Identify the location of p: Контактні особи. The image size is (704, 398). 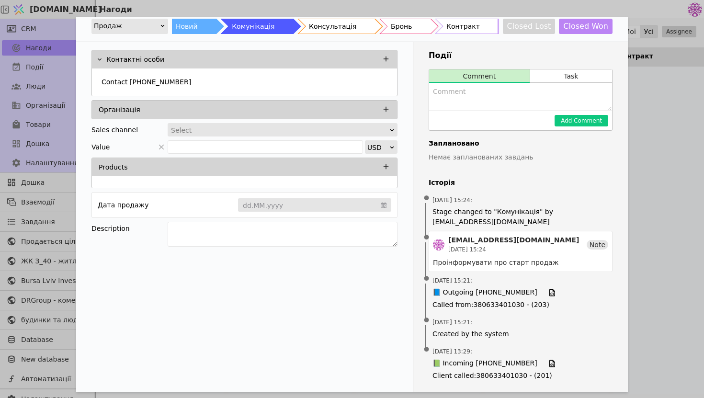
(135, 59).